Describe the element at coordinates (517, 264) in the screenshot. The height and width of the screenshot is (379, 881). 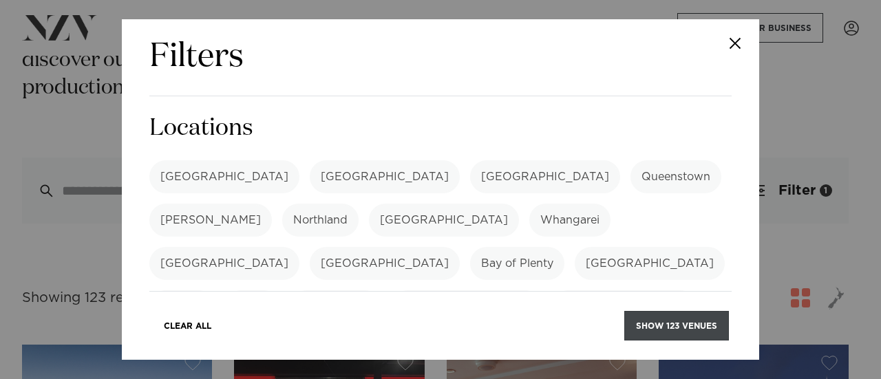
I see `label: Bay of Plenty` at that location.